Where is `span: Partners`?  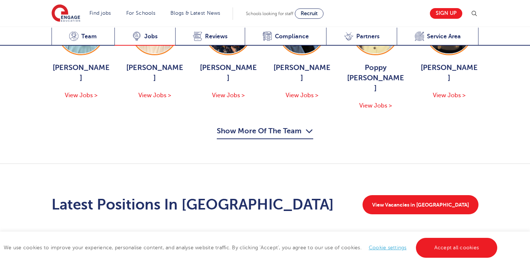 span: Partners is located at coordinates (368, 36).